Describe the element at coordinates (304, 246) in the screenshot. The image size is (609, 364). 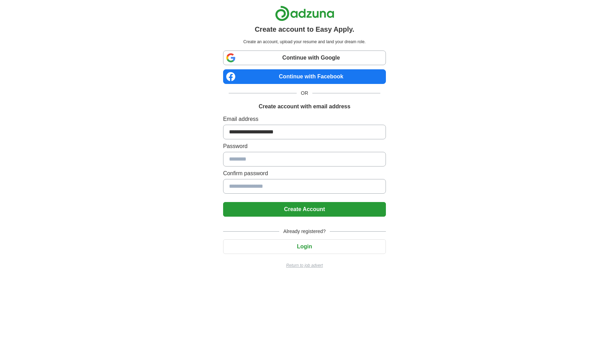
I see `a: Login` at that location.